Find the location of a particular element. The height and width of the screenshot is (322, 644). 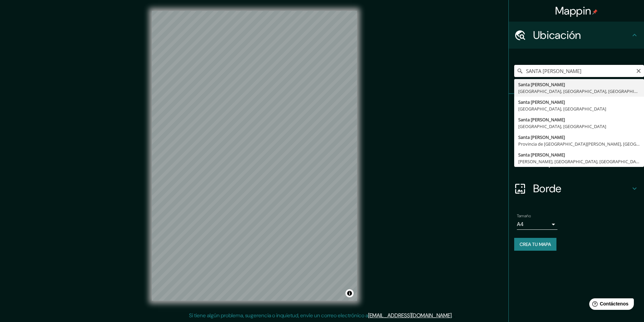

input: Elige tu ciudad o zona is located at coordinates (579, 71).